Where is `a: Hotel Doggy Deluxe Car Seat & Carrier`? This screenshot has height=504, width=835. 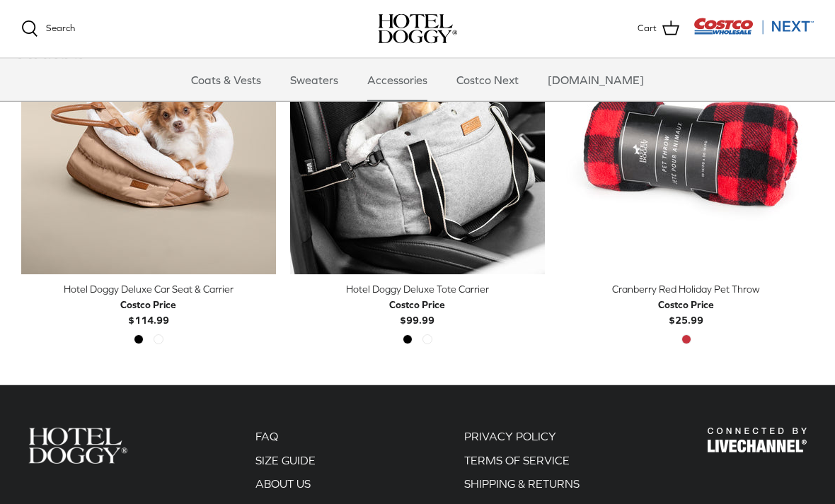
a: Hotel Doggy Deluxe Car Seat & Carrier is located at coordinates (148, 148).